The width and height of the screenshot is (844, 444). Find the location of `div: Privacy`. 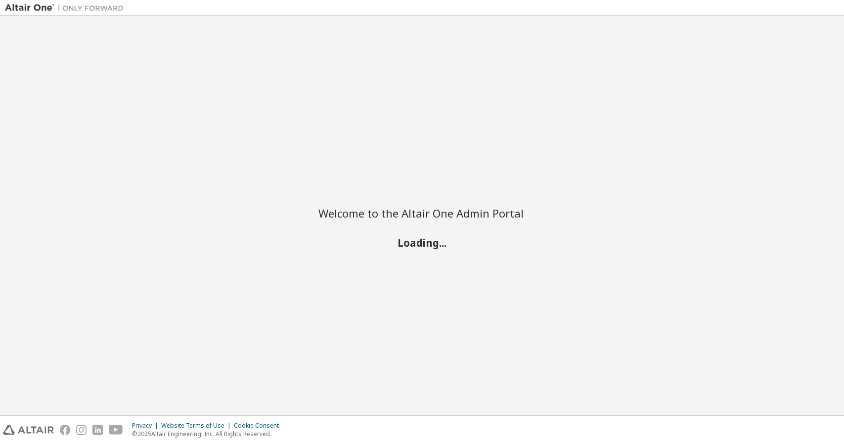

div: Privacy is located at coordinates (146, 425).